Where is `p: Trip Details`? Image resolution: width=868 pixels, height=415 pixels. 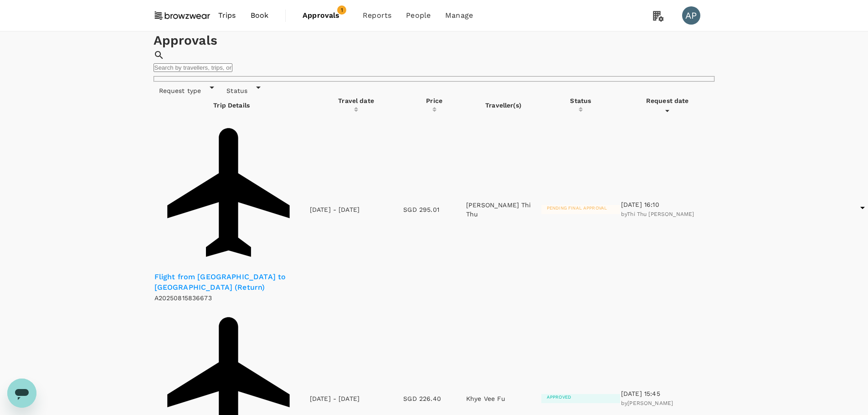
p: Trip Details is located at coordinates (231, 105).